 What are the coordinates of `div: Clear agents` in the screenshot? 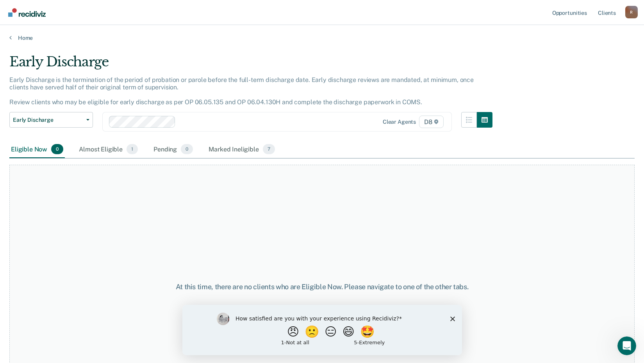 It's located at (399, 122).